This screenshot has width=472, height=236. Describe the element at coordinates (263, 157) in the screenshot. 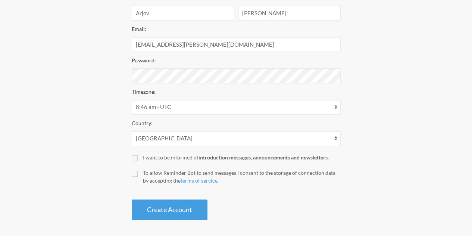

I see `strong: introduction messages, announcements and newsletters.` at that location.